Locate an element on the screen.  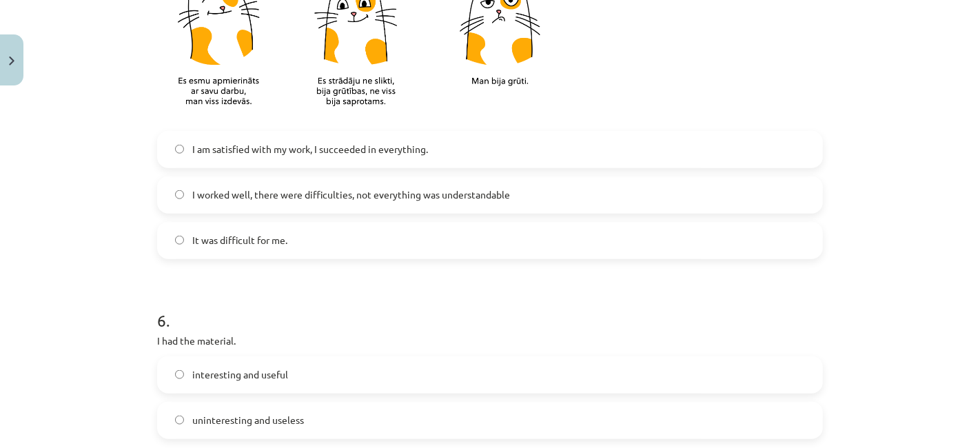
input: interesting and useful is located at coordinates (179, 375).